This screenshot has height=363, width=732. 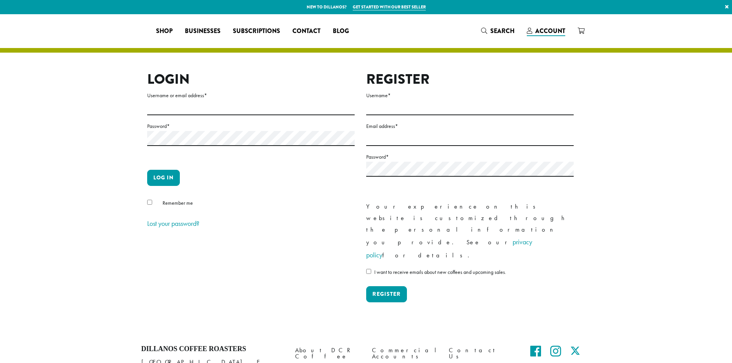 I want to click on label: Username, so click(x=470, y=95).